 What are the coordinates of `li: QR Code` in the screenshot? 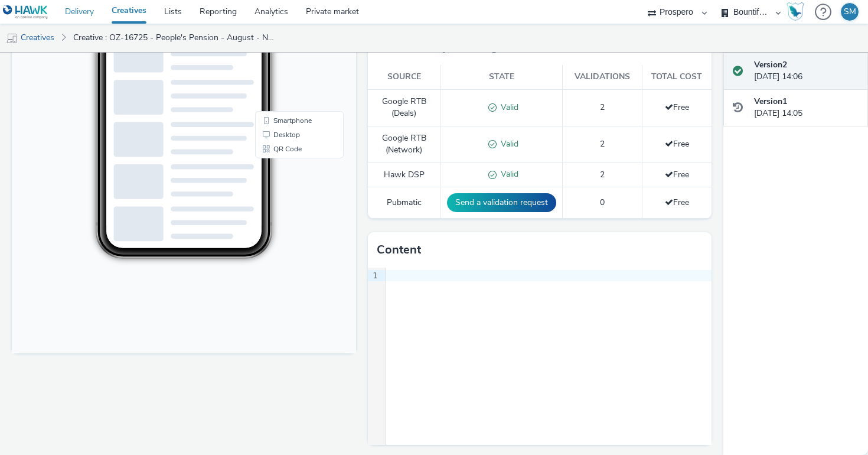 It's located at (287, 280).